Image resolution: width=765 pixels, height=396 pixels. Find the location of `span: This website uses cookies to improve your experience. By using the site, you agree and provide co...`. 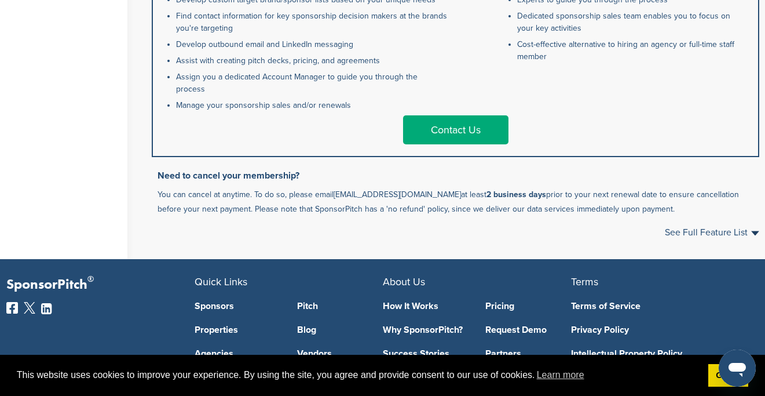

span: This website uses cookies to improve your experience. By using the site, you agree and provide co... is located at coordinates (358, 375).